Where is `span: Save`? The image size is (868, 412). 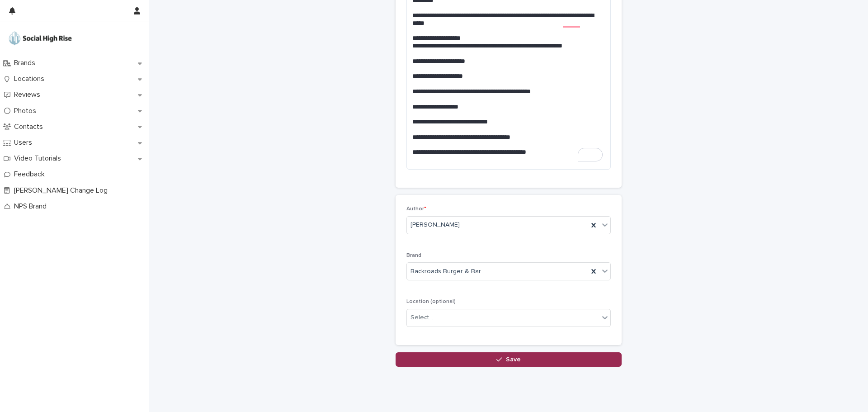 span: Save is located at coordinates (513, 360).